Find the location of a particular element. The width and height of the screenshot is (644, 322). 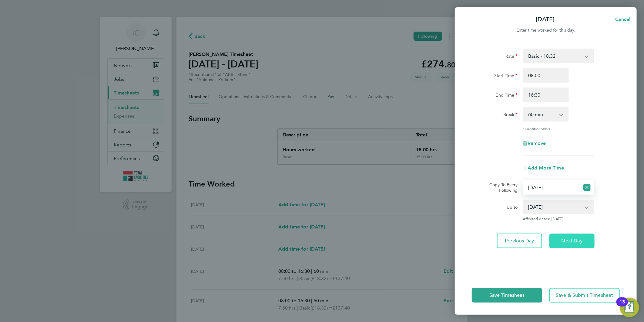

span: Next Day is located at coordinates (572, 241).